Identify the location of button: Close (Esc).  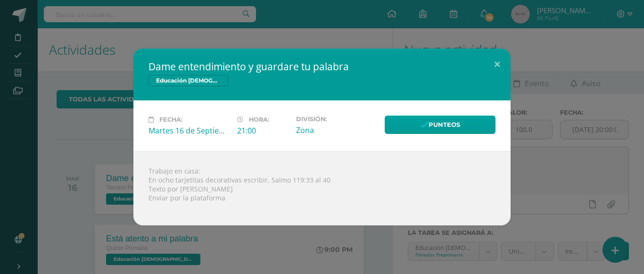
(497, 65).